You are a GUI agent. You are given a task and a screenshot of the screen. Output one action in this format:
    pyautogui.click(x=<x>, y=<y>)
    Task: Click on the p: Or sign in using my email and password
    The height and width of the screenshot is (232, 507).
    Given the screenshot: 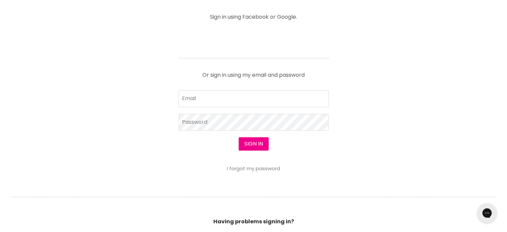 What is the action you would take?
    pyautogui.click(x=254, y=72)
    